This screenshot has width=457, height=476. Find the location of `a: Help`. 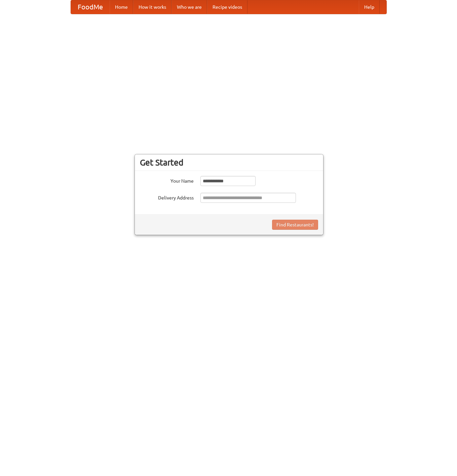

a: Help is located at coordinates (369, 7).